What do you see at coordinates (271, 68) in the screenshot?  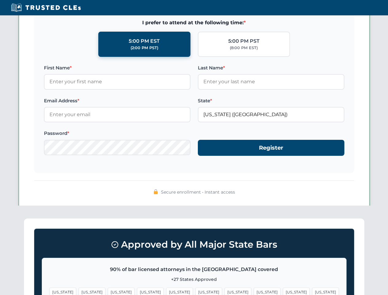 I see `label: Last Name` at bounding box center [271, 68].